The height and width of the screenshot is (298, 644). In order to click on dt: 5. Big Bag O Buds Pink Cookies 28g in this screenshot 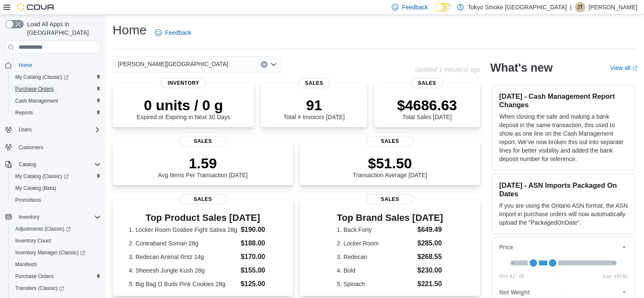, I will do `click(183, 284)`.